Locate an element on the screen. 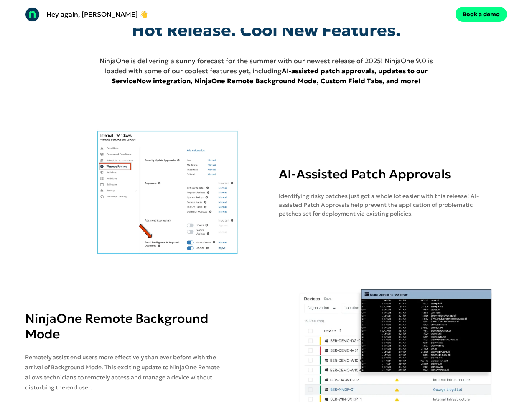 The image size is (532, 402). span: Hot Release. Cool New Features. is located at coordinates (266, 31).